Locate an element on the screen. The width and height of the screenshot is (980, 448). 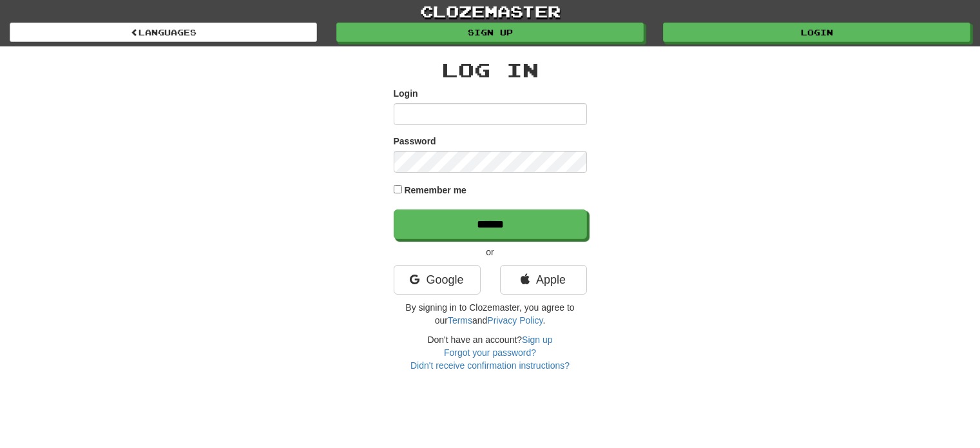
h2: Log In is located at coordinates (490, 70).